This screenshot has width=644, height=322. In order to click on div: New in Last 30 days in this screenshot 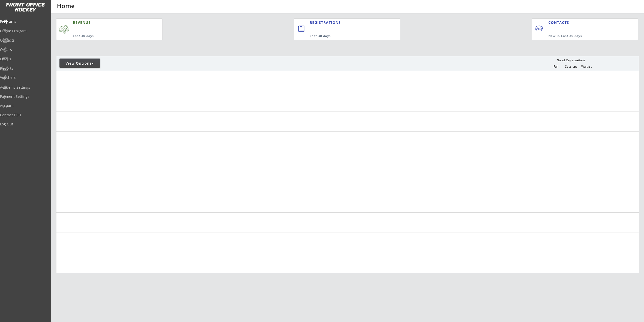, I will do `click(581, 36)`.